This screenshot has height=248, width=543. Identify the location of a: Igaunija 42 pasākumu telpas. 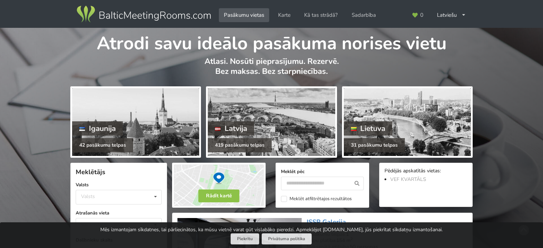
(136, 122).